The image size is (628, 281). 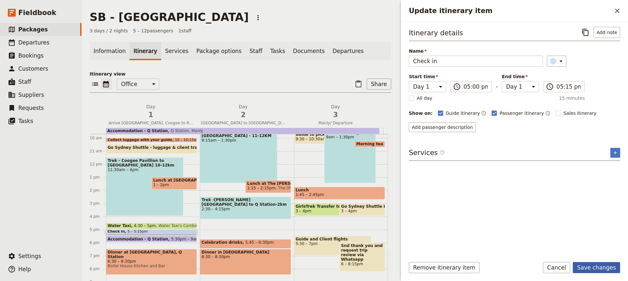 What do you see at coordinates (585, 32) in the screenshot?
I see `button: Copy itinerary item` at bounding box center [585, 32].